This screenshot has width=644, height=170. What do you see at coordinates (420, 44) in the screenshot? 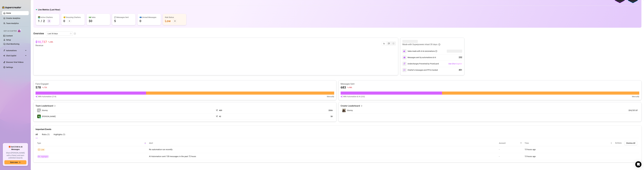
I see `article: Made with Superpowers in last 30 days` at bounding box center [420, 44].